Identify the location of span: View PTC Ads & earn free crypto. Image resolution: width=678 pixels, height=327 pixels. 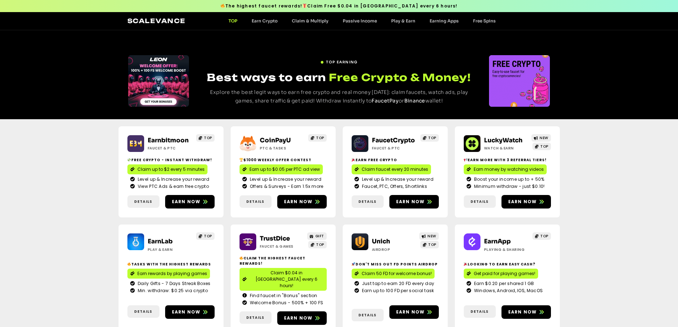
(172, 187).